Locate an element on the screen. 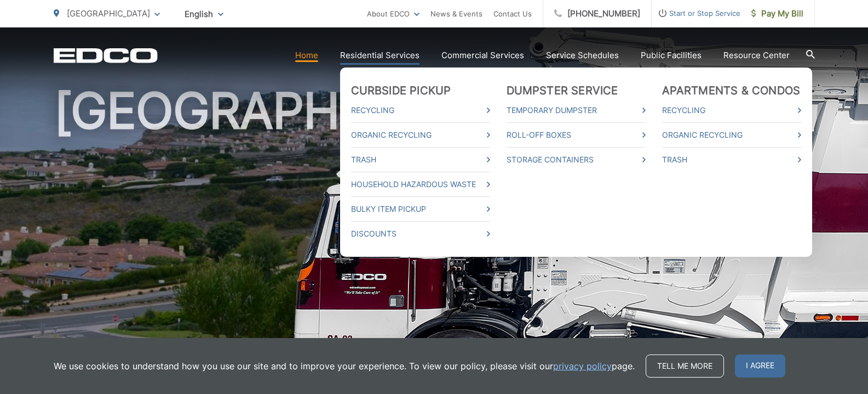 Image resolution: width=868 pixels, height=394 pixels. span: I agree is located at coordinates (761, 366).